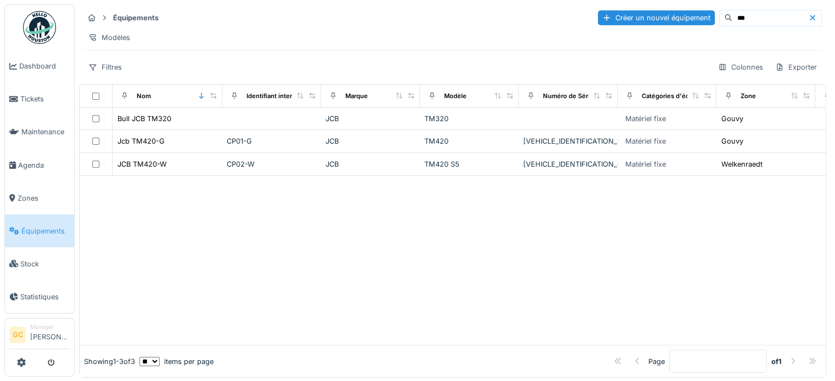 The image size is (835, 381). Describe the element at coordinates (40, 297) in the screenshot. I see `a: Statistiques` at that location.